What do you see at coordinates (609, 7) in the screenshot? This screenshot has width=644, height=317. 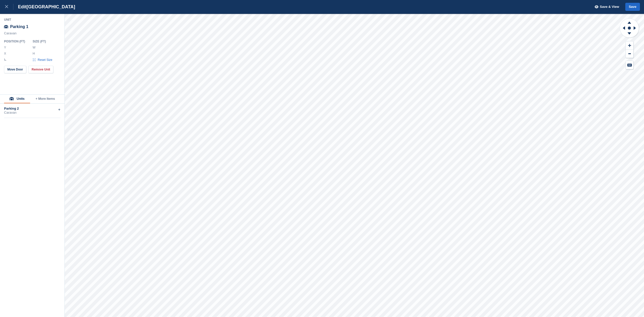 I see `span: Save & View` at bounding box center [609, 7].